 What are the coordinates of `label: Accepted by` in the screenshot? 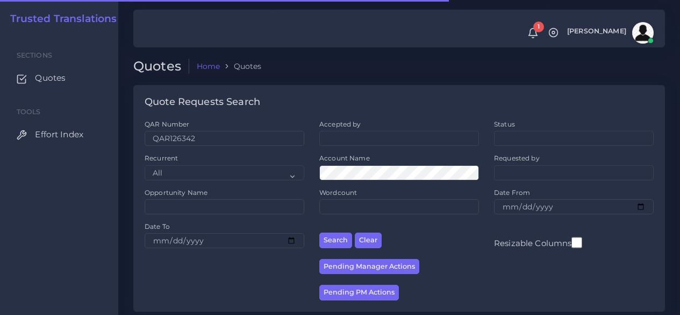 It's located at (340, 124).